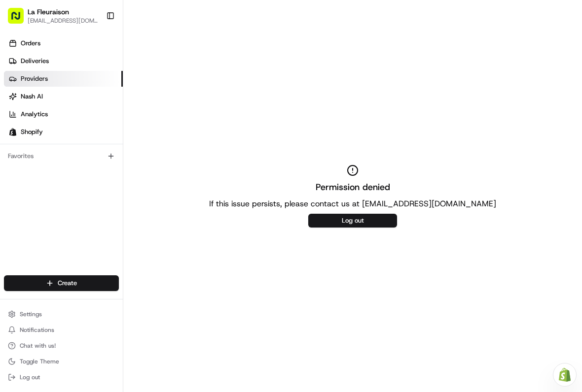 This screenshot has width=582, height=392. What do you see at coordinates (63, 43) in the screenshot?
I see `a: Orders` at bounding box center [63, 43].